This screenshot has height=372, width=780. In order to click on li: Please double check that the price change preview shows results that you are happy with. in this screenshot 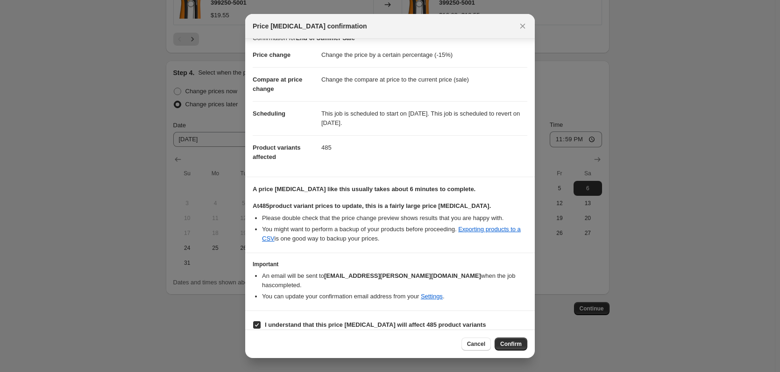, I will do `click(394, 218)`.